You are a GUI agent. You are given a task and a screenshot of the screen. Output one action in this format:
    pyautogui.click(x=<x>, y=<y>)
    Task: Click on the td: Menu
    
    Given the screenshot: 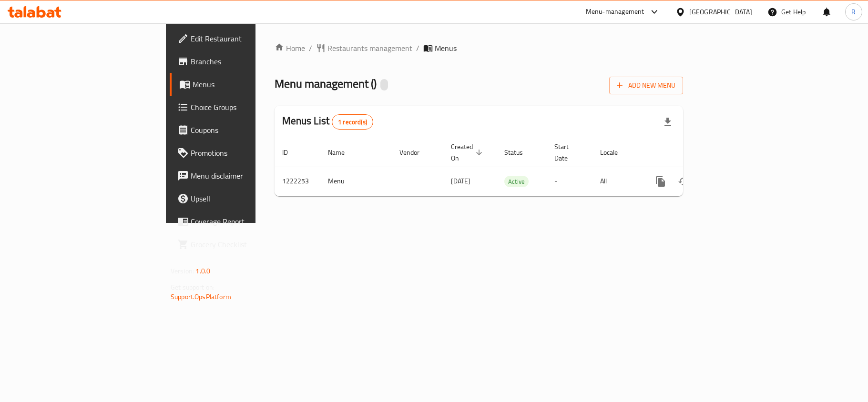 What is the action you would take?
    pyautogui.click(x=356, y=181)
    